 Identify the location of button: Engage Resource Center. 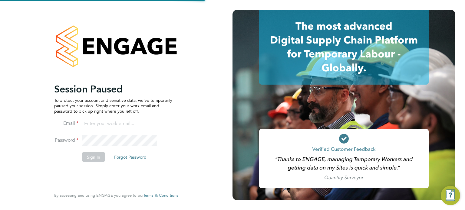
(451, 196).